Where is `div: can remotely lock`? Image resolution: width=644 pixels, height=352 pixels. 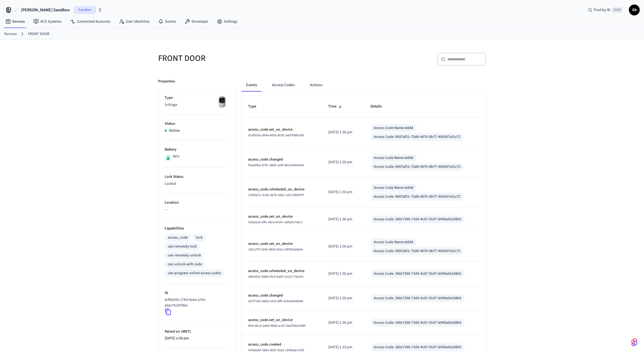 div: can remotely lock is located at coordinates (182, 247).